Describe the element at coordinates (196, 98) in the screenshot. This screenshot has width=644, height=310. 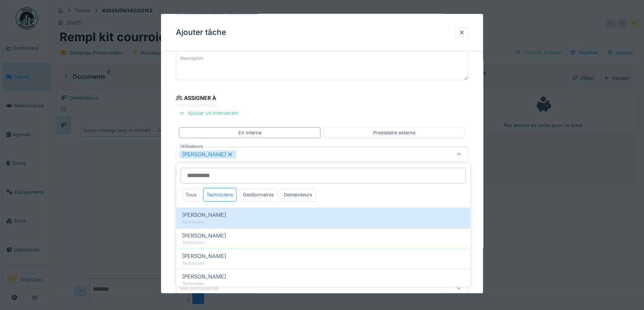
I see `div: Assigner à` at that location.